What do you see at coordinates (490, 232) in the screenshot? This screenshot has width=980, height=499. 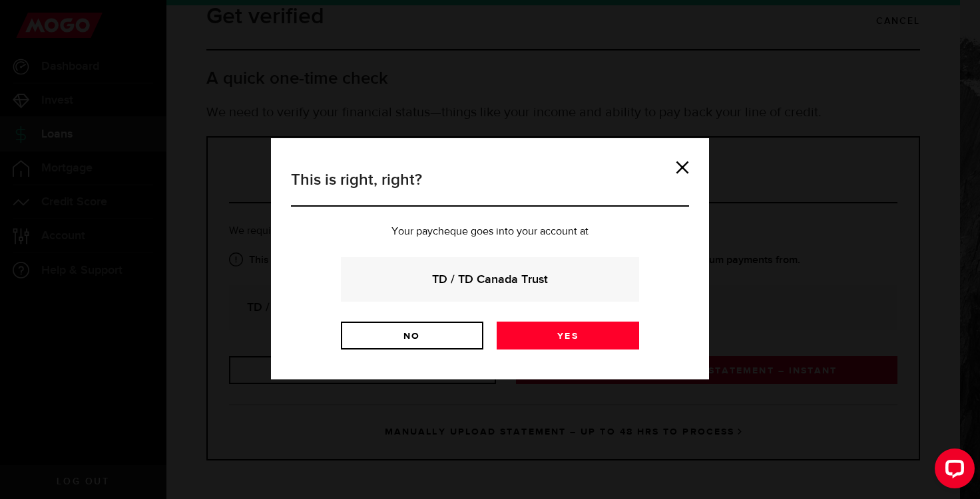 I see `p: Your paycheque goes into your account at` at bounding box center [490, 232].